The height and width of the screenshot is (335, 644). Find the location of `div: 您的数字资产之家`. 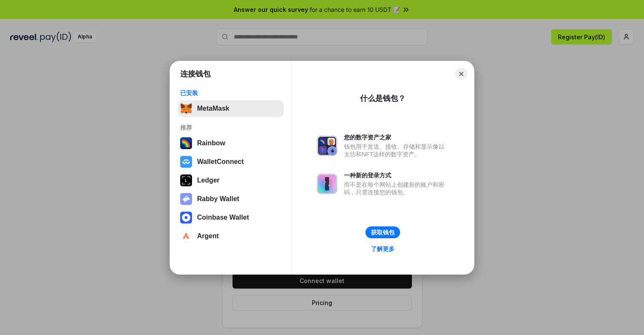

div: 您的数字资产之家 is located at coordinates (396, 137).